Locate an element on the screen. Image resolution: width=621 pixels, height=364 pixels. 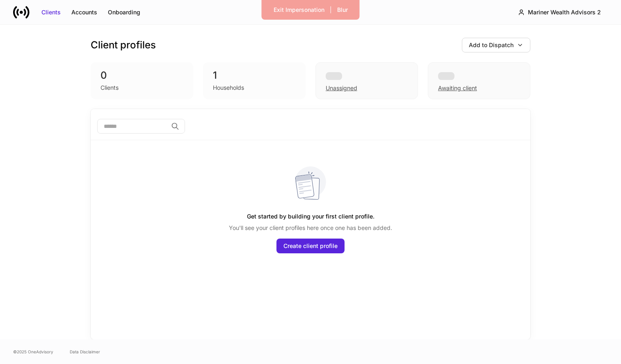
div: Blur is located at coordinates (342, 10).